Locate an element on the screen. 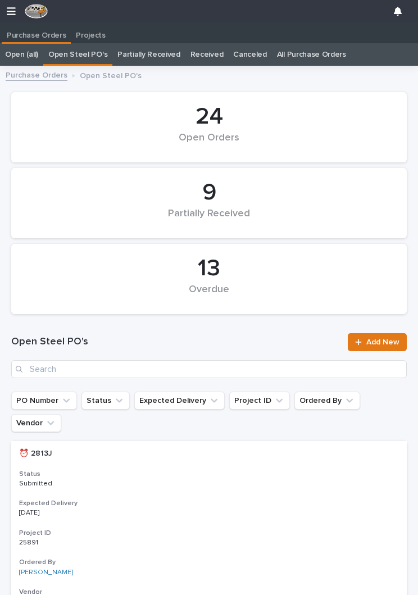  h3: Ordered By is located at coordinates (209, 562).